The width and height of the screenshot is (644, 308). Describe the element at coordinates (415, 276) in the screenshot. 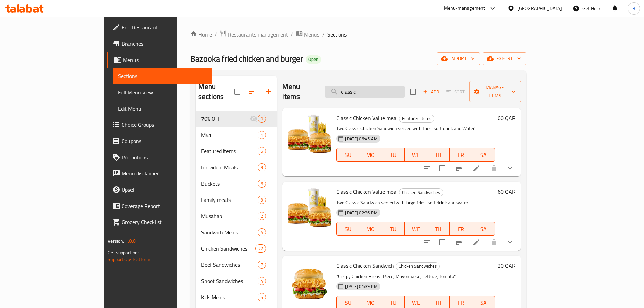

I see `p: "Crispy Chicken Breast Piece, Mayonnaise, Lettuce, Tomato"` at that location.